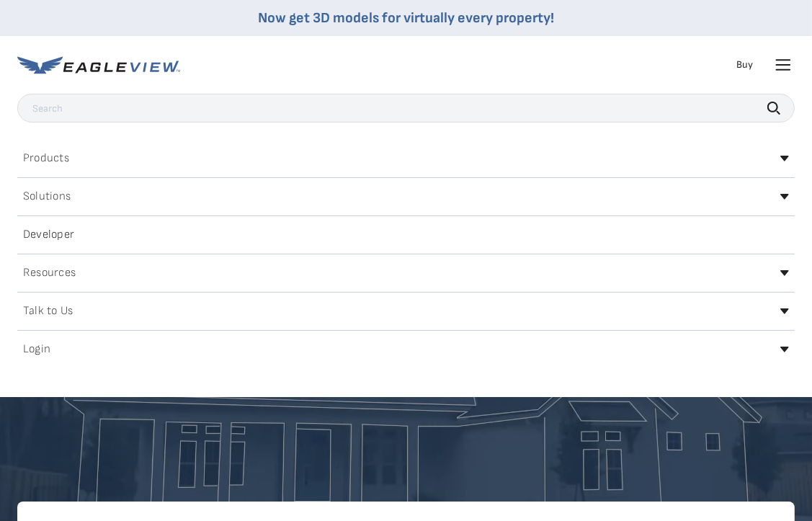 This screenshot has height=521, width=812. What do you see at coordinates (48, 235) in the screenshot?
I see `h2: Developer` at bounding box center [48, 235].